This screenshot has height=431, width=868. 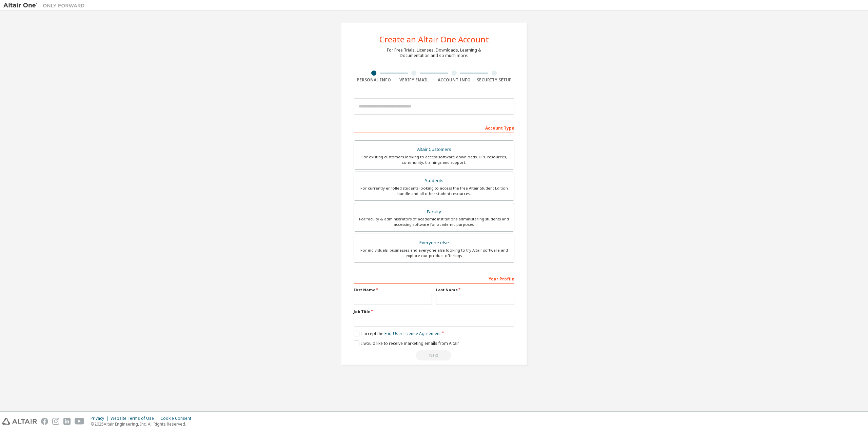 I want to click on div: For Free Trials, Licenses, Downloads, Learning & Documentation and so much more., so click(x=434, y=53).